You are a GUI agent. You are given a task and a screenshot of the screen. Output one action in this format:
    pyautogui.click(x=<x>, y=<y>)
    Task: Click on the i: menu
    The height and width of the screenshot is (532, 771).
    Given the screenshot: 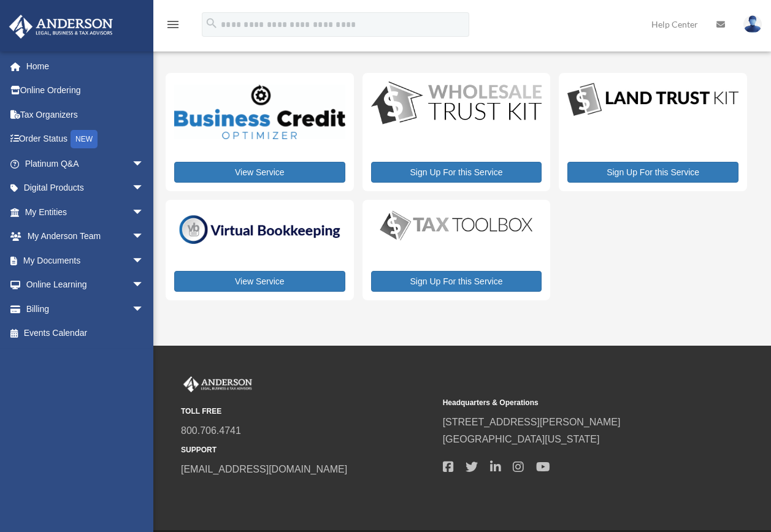 What is the action you would take?
    pyautogui.click(x=173, y=25)
    